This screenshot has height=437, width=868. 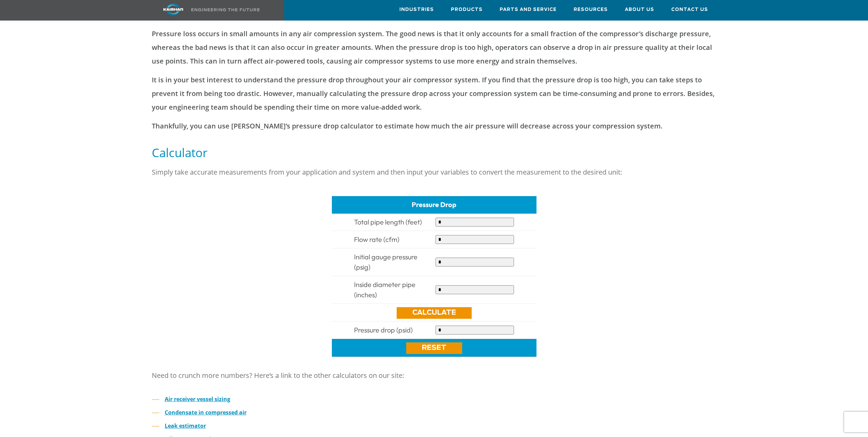 What do you see at coordinates (384, 289) in the screenshot?
I see `span: Inside diameter pipe (inches)` at bounding box center [384, 289].